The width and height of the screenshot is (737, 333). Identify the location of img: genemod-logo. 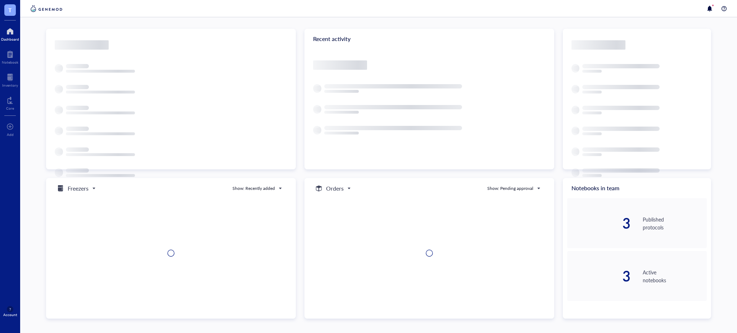
(46, 9).